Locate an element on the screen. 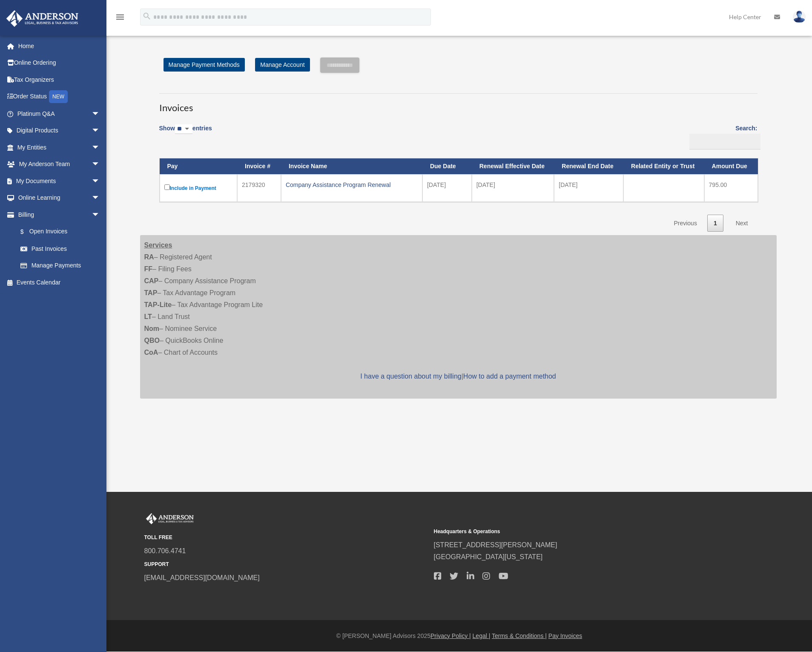 This screenshot has width=812, height=652. h3: Invoices is located at coordinates (458, 104).